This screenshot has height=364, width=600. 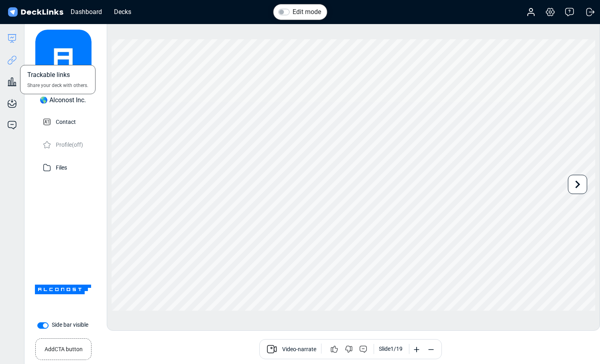 I want to click on div: Dashboard, so click(x=86, y=11).